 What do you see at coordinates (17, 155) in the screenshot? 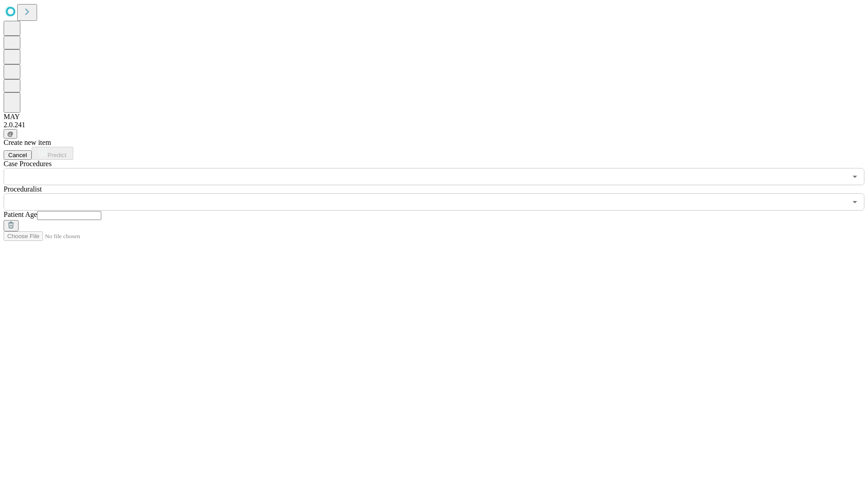
I see `button: Cancel` at bounding box center [17, 155].